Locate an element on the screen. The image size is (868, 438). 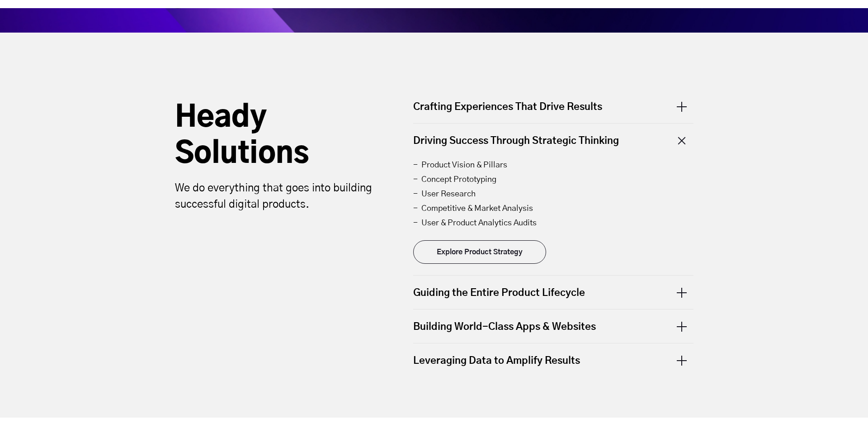
a: Explore Product Strategy is located at coordinates (480, 252).